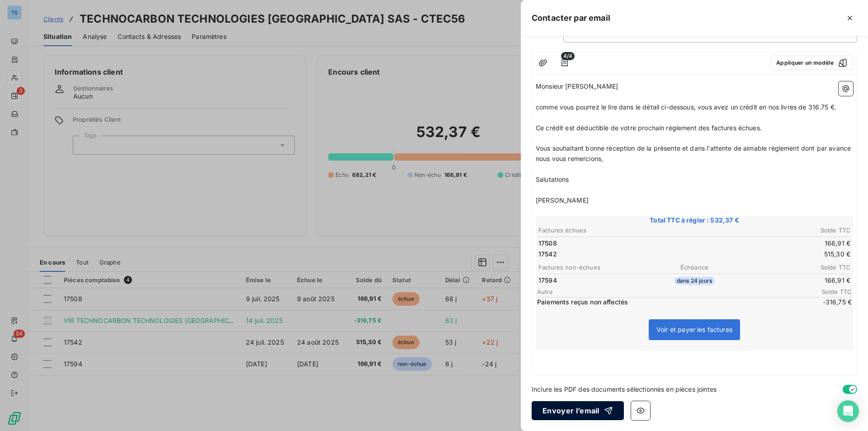 The image size is (868, 431). Describe the element at coordinates (666, 302) in the screenshot. I see `span: Paiements reçus non affectés` at that location.